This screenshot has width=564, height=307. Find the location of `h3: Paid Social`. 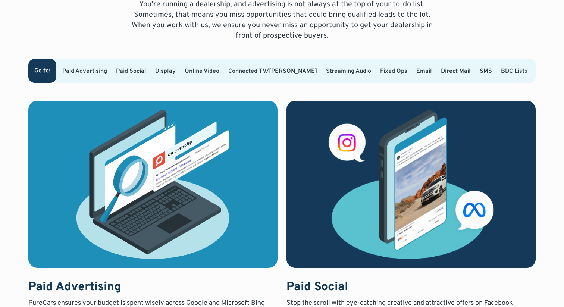

h3: Paid Social is located at coordinates (405, 288).